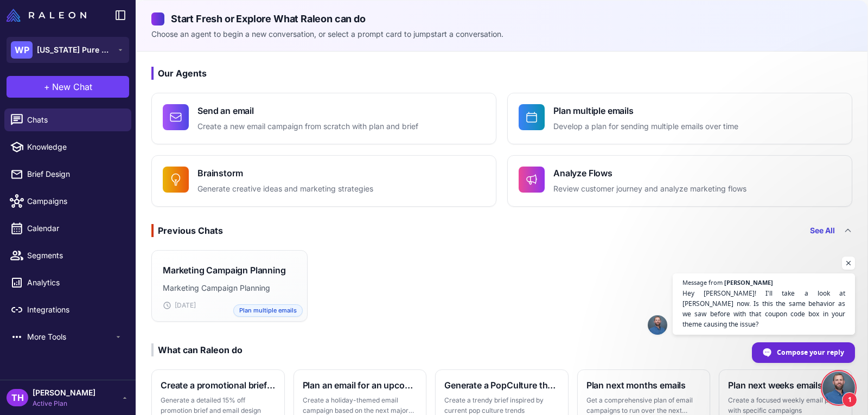 The width and height of the screenshot is (868, 415). I want to click on span: Brief Design, so click(75, 174).